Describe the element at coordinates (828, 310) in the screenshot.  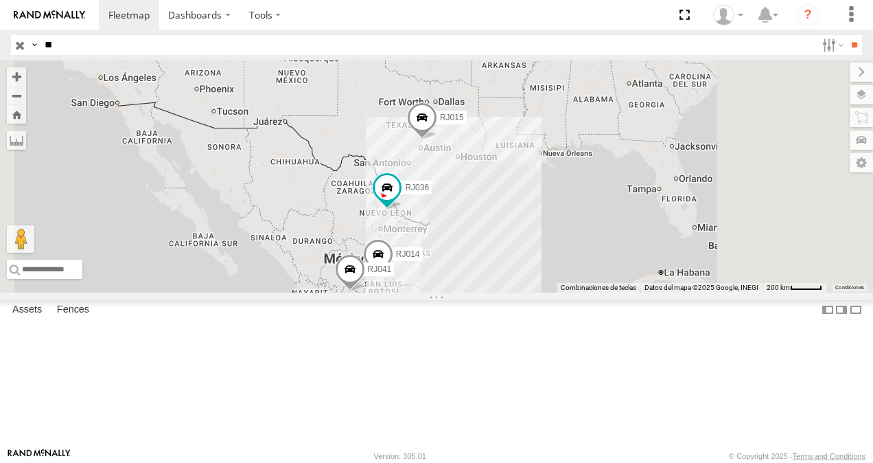
I see `label: Dock Summary Table to the Left` at that location.